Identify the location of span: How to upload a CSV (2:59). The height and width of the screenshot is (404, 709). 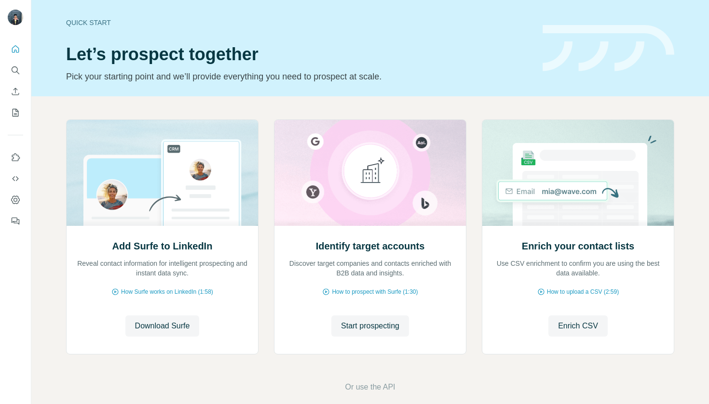
(582, 292).